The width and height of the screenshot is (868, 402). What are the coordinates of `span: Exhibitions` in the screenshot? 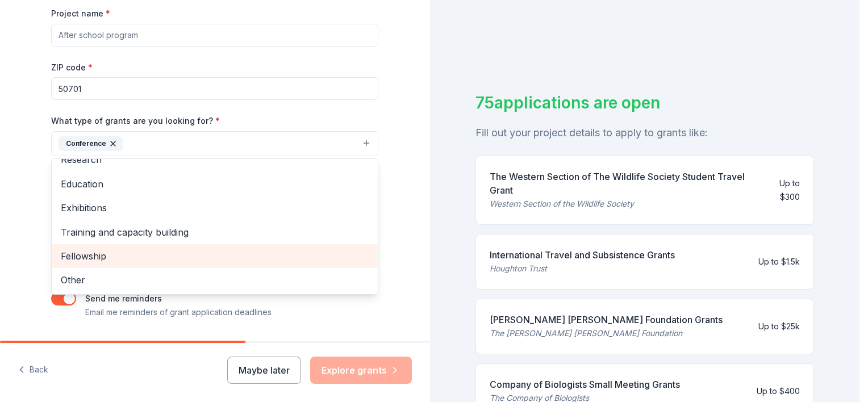 It's located at (215, 208).